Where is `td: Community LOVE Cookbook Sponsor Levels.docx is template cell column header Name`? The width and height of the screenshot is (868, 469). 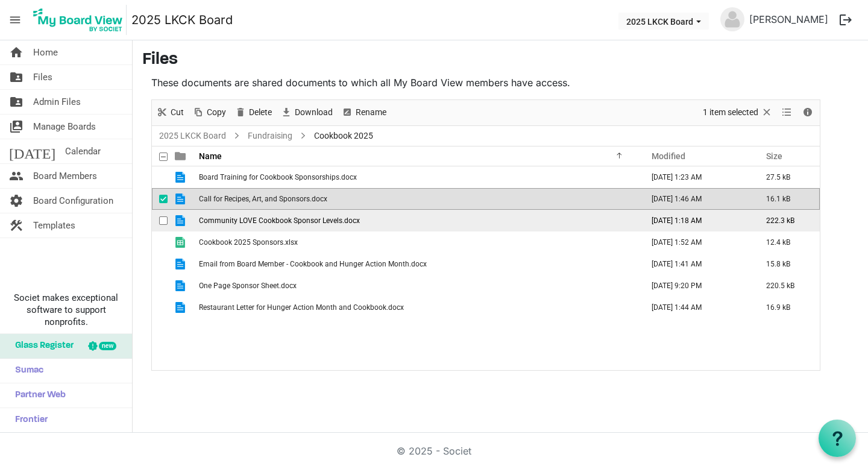 td: Community LOVE Cookbook Sponsor Levels.docx is template cell column header Name is located at coordinates (417, 220).